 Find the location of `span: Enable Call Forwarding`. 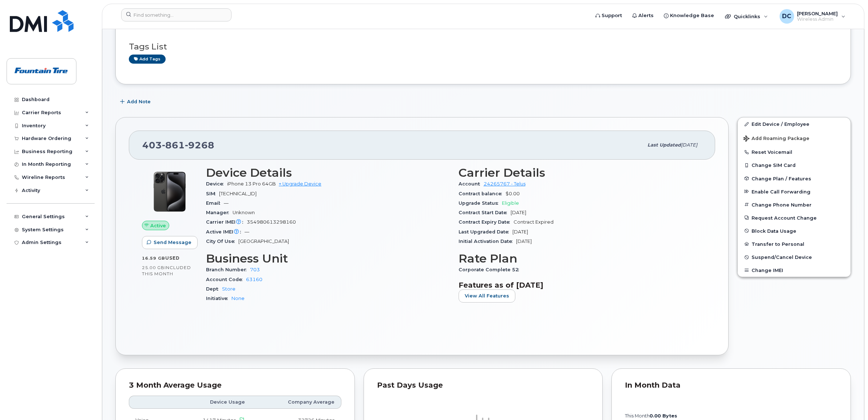

span: Enable Call Forwarding is located at coordinates (781, 192).